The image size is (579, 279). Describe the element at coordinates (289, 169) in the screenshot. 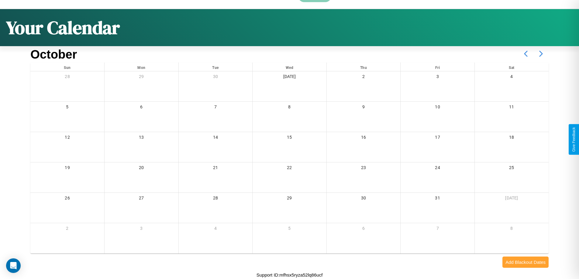

I see `div: 22` at that location.